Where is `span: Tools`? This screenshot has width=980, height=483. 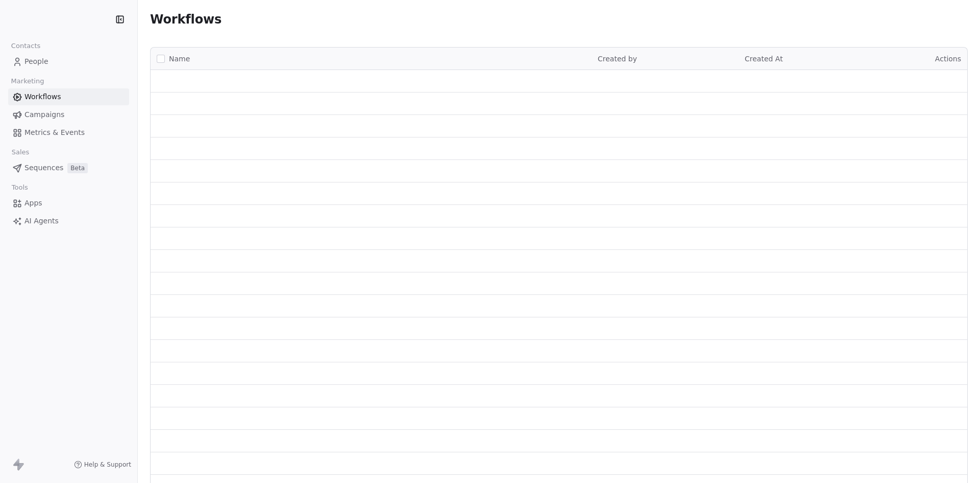
span: Tools is located at coordinates (20, 187).